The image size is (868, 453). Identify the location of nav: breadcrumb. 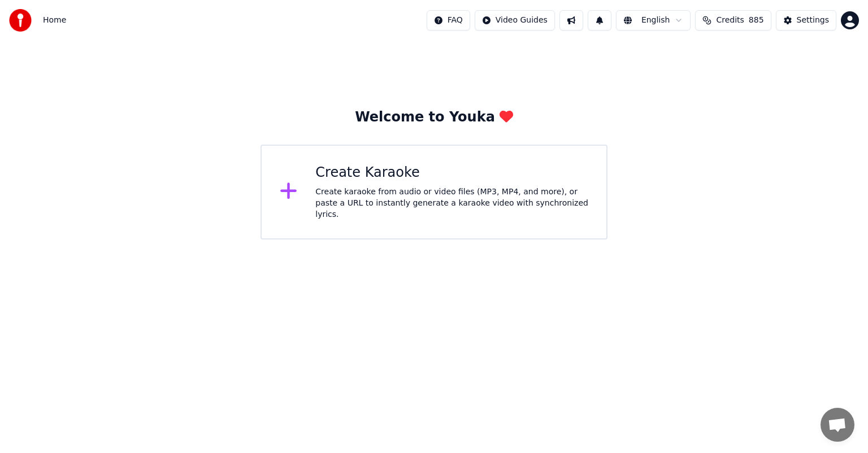
(54, 21).